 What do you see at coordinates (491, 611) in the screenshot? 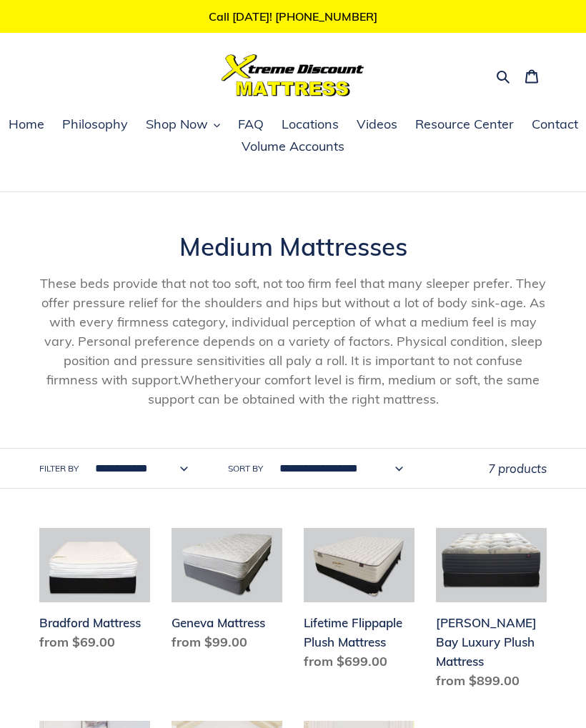
I see `a: Chadwick Bay Luxury Plush Mattress` at bounding box center [491, 611].